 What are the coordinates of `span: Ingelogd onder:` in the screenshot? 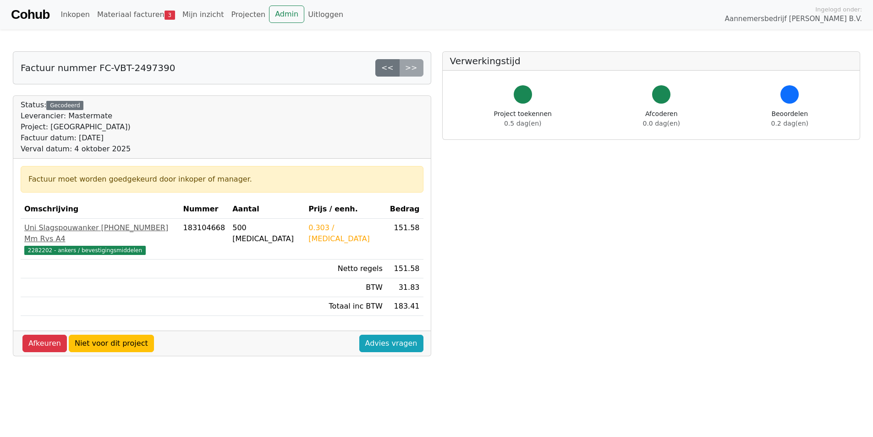 It's located at (838, 9).